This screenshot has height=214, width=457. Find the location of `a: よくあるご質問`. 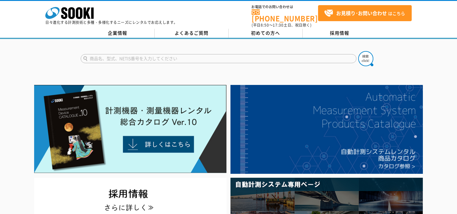

a: よくあるご質問 is located at coordinates (192, 33).